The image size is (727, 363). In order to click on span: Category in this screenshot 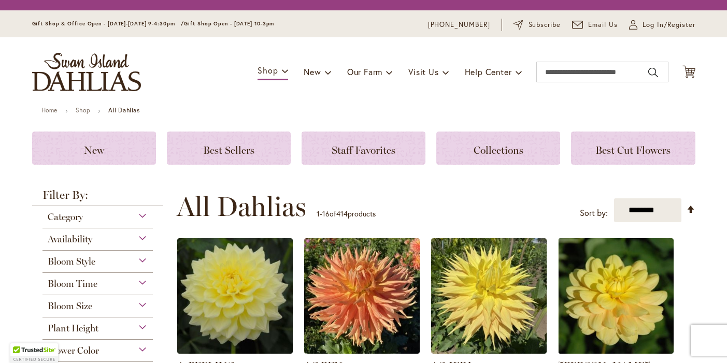, I will do `click(65, 217)`.